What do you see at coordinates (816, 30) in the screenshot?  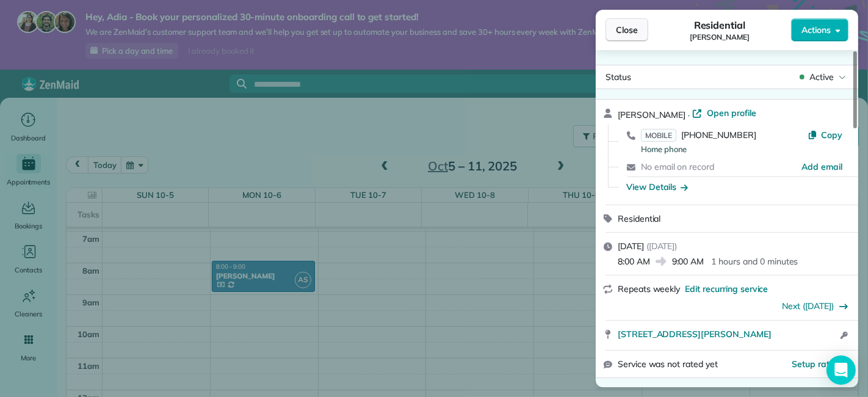 I see `span: Actions` at bounding box center [816, 30].